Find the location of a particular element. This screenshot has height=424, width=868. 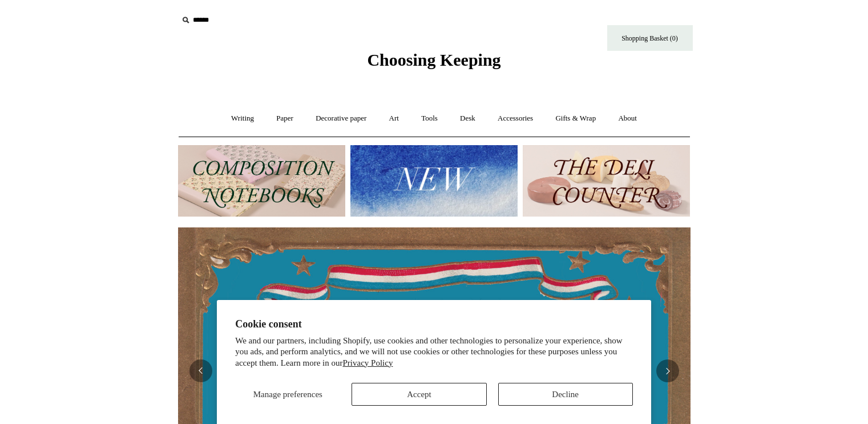

span: Choosing Keeping is located at coordinates (434, 59).